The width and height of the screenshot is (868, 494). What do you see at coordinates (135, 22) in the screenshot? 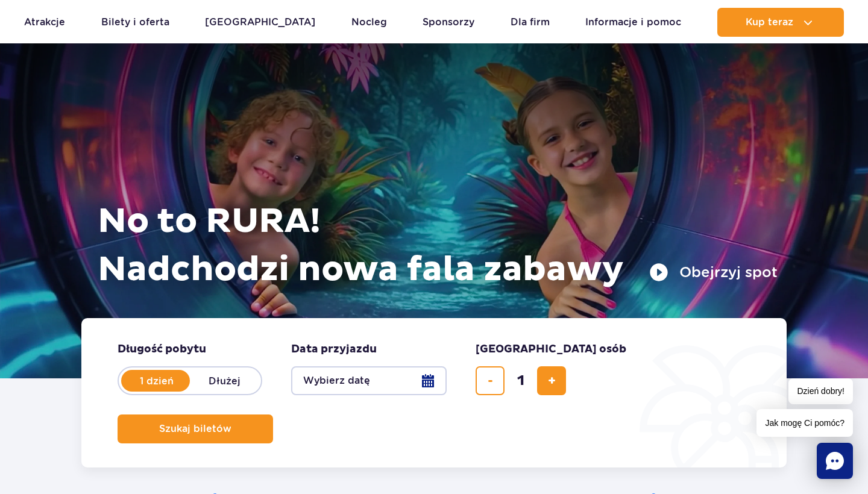
I see `a: Bilety i oferta` at bounding box center [135, 22].